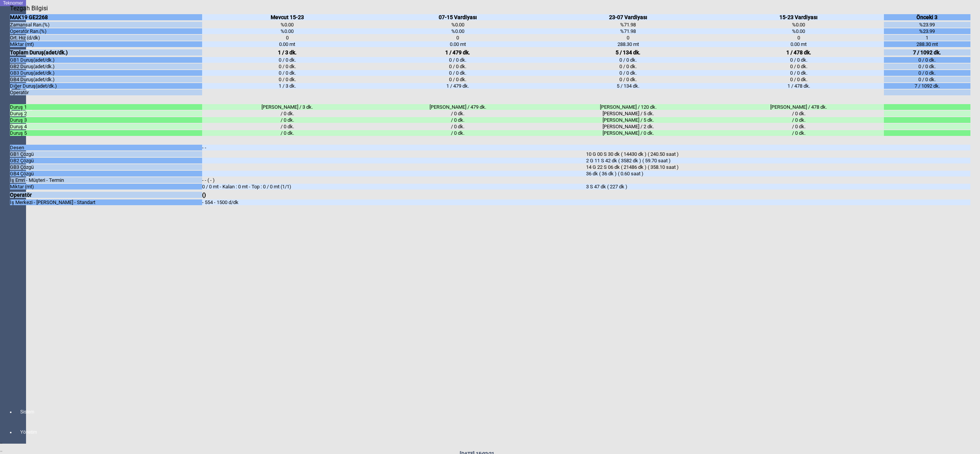 Image resolution: width=980 pixels, height=454 pixels. What do you see at coordinates (106, 17) in the screenshot?
I see `div: MAK19 GE2268` at bounding box center [106, 17].